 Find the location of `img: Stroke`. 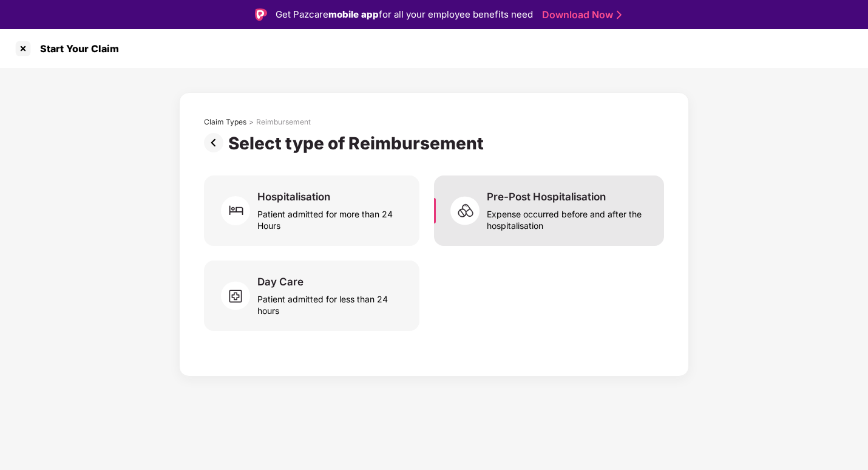

img: Stroke is located at coordinates (619, 15).